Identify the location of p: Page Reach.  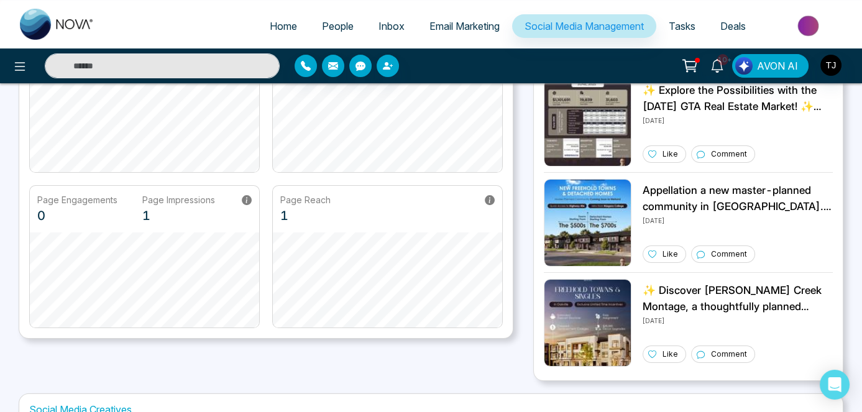
(305, 199).